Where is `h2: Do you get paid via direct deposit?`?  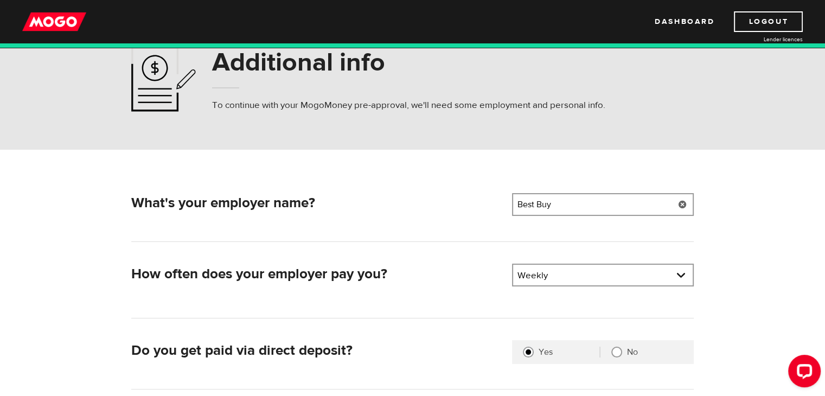 h2: Do you get paid via direct deposit? is located at coordinates (317, 351).